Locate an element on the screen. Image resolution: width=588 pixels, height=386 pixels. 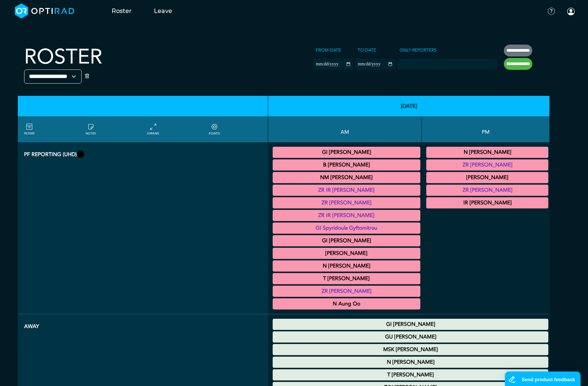
div: General XR 11:00 - 12:00 is located at coordinates (346, 291).